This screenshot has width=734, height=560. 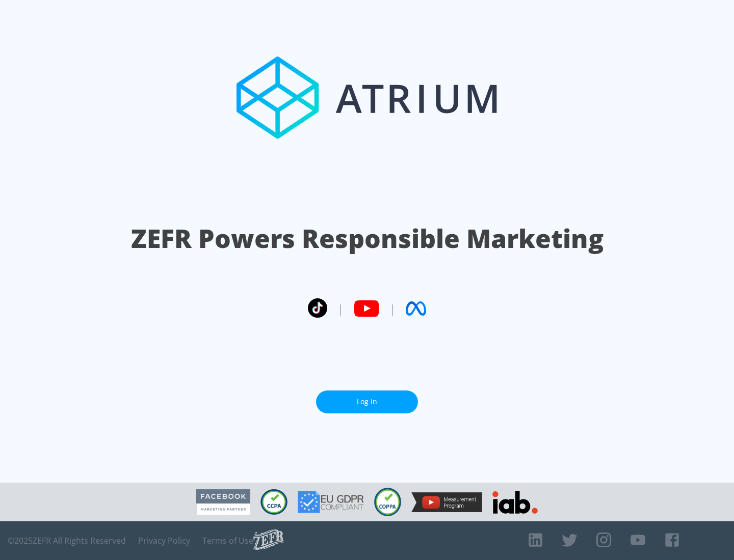 What do you see at coordinates (446, 502) in the screenshot?
I see `img: YouTube Measurement Program` at bounding box center [446, 502].